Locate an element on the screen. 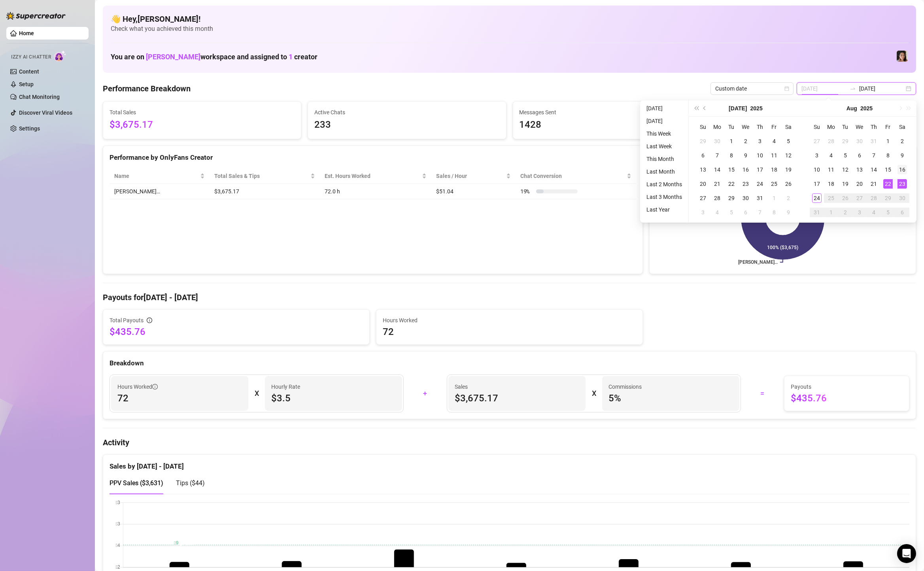  td: 2025-07-06 is located at coordinates (703, 156).